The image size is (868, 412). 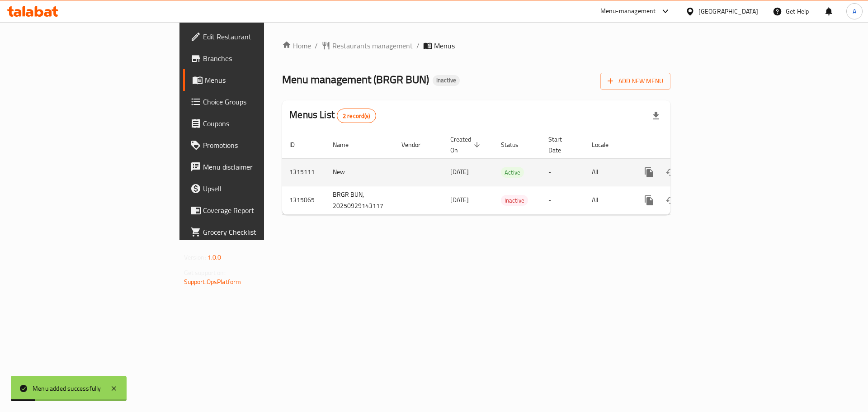 I want to click on span: Coupons, so click(x=260, y=123).